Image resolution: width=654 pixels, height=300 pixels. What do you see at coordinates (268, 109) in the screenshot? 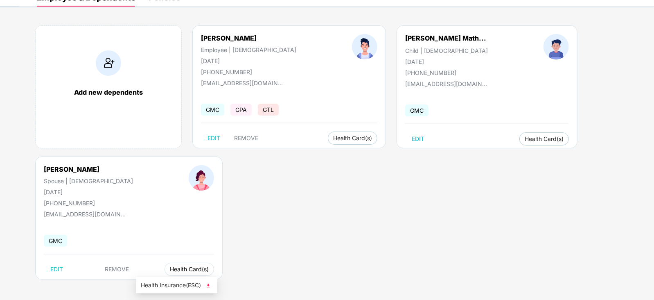
I see `span: GTL` at bounding box center [268, 109].